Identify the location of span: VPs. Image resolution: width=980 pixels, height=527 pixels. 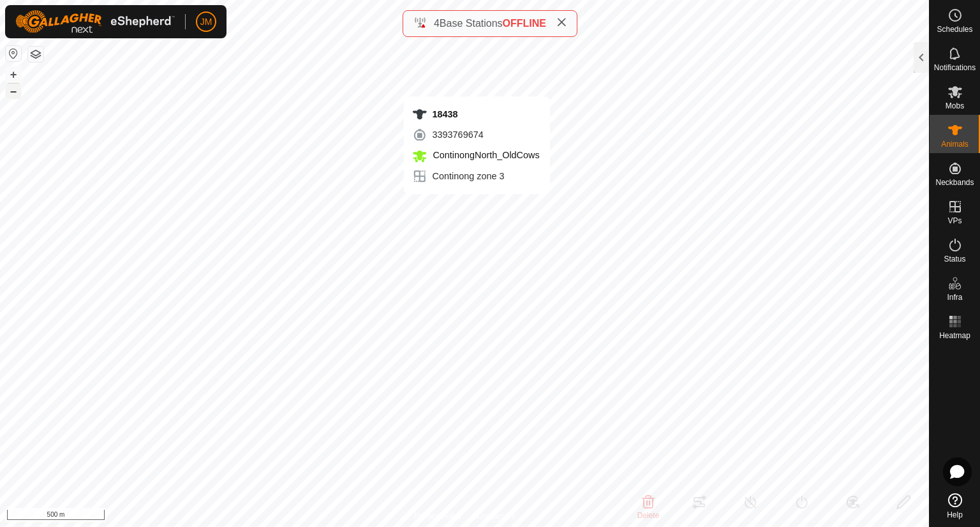
(954, 221).